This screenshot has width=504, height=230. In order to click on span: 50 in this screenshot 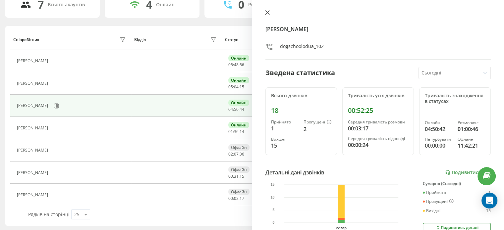, I will do `click(236, 109)`.